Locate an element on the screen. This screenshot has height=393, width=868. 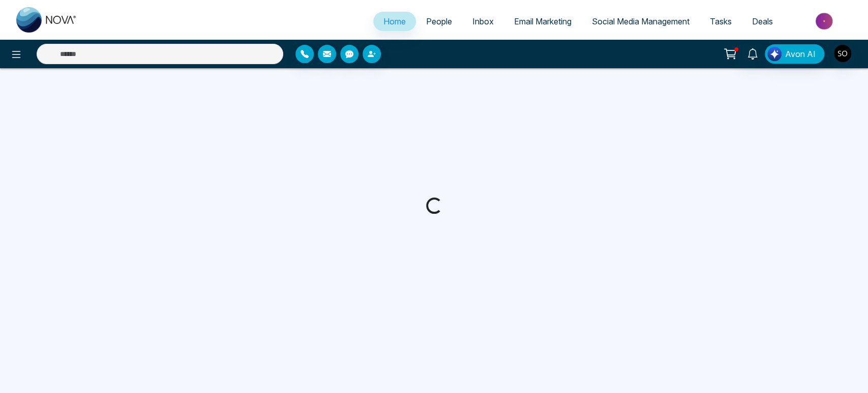
a: Email Marketing is located at coordinates (542, 22).